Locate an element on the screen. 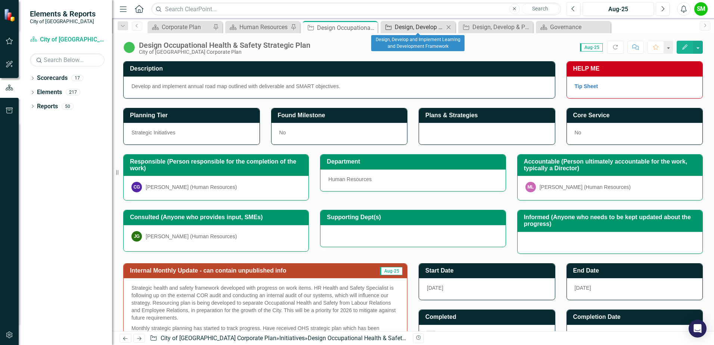  div: Open Intercom Messenger is located at coordinates (697, 329).